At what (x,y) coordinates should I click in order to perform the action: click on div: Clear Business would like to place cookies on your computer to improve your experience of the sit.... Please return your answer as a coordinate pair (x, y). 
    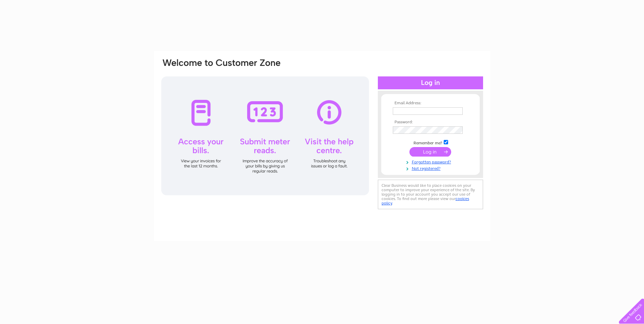
    Looking at the image, I should click on (431, 194).